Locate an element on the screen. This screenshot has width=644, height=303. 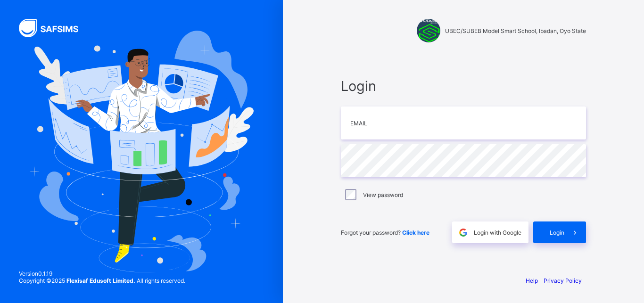
span: Login with Google is located at coordinates (497, 232).